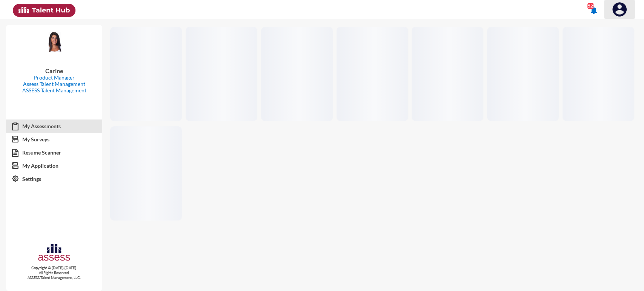 The height and width of the screenshot is (291, 644). I want to click on button: Resume Scanner, so click(54, 153).